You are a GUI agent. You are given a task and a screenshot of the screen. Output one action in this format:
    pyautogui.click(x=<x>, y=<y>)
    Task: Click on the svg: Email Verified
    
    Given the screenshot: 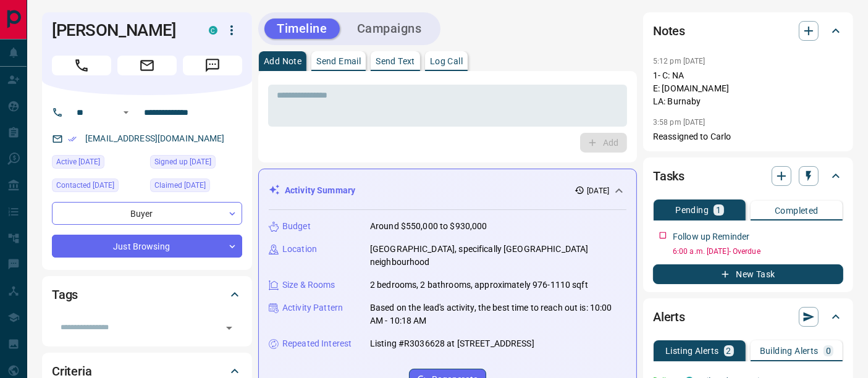 What is the action you would take?
    pyautogui.click(x=72, y=139)
    